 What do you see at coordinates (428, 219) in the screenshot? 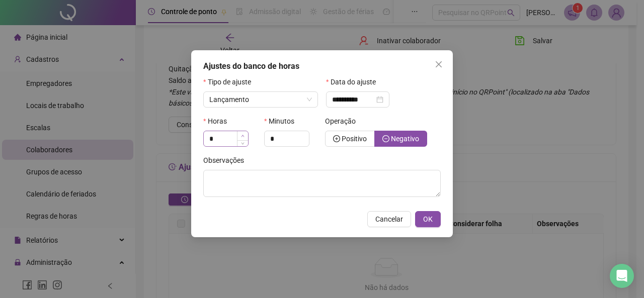
I see `button: OK` at bounding box center [428, 219].